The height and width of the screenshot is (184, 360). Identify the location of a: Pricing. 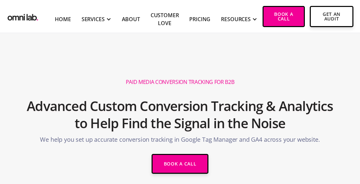
(200, 19).